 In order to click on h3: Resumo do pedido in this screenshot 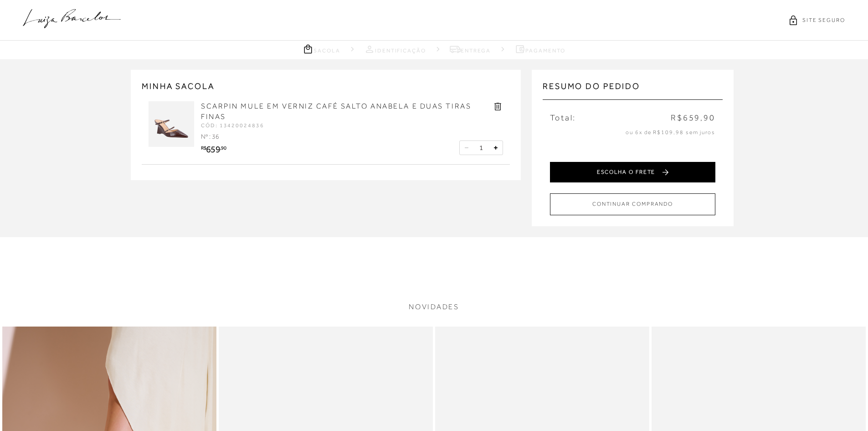, I will do `click(633, 90)`.